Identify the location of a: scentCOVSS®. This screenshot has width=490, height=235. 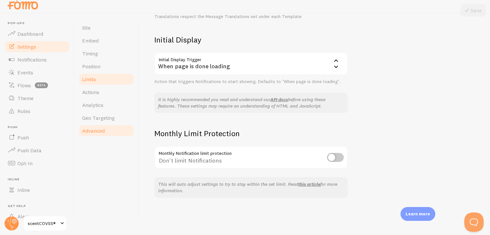
(45, 223).